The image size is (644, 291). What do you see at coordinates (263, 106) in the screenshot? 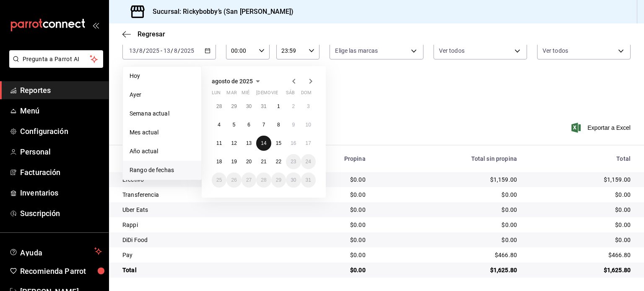
I see `button: 31 de julio de 2025` at bounding box center [263, 106].